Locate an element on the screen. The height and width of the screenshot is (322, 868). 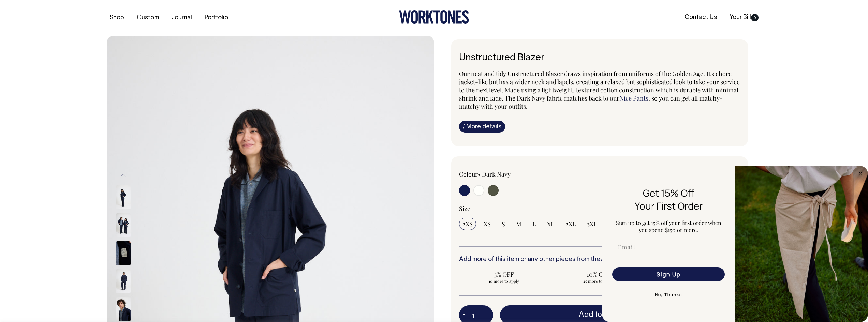
span: XL is located at coordinates (551, 224).